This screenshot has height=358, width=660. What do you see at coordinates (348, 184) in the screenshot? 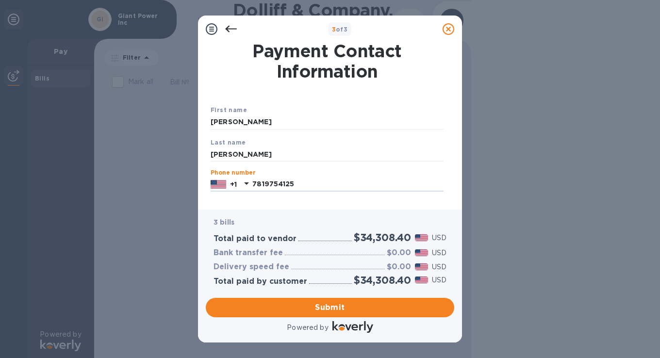
I see `input: Enter your phone number` at bounding box center [348, 184].